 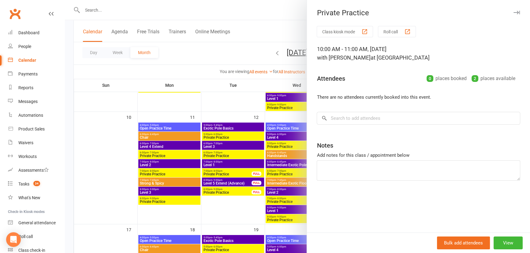 I want to click on a: Automations, so click(x=36, y=115).